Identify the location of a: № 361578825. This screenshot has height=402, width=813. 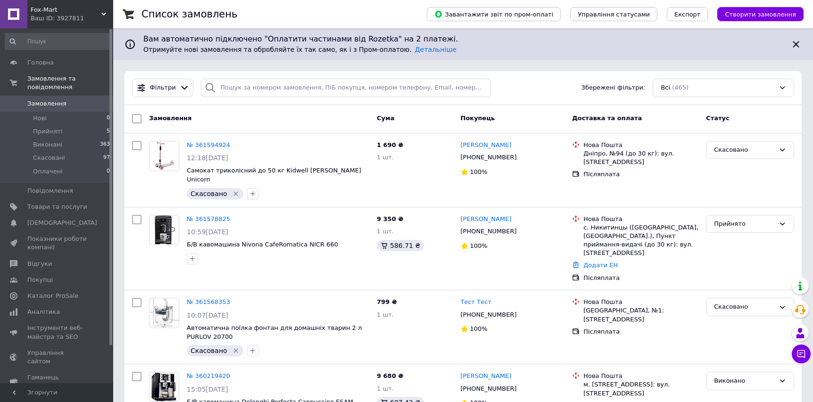
(208, 219).